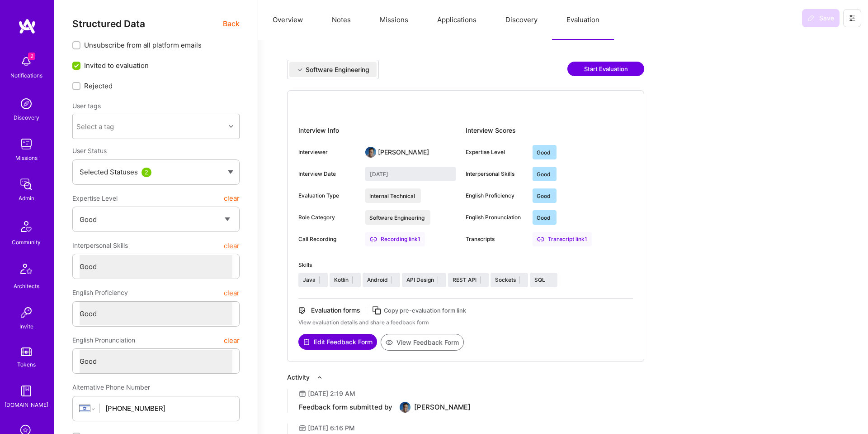 This screenshot has width=868, height=434. Describe the element at coordinates (230, 172) in the screenshot. I see `img: caret` at that location.